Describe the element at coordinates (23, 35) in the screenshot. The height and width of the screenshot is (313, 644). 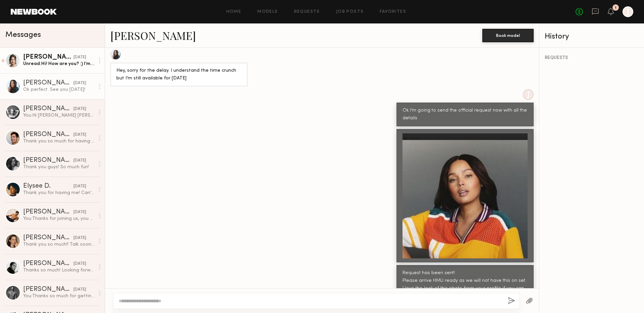
I see `span: Messages` at that location.